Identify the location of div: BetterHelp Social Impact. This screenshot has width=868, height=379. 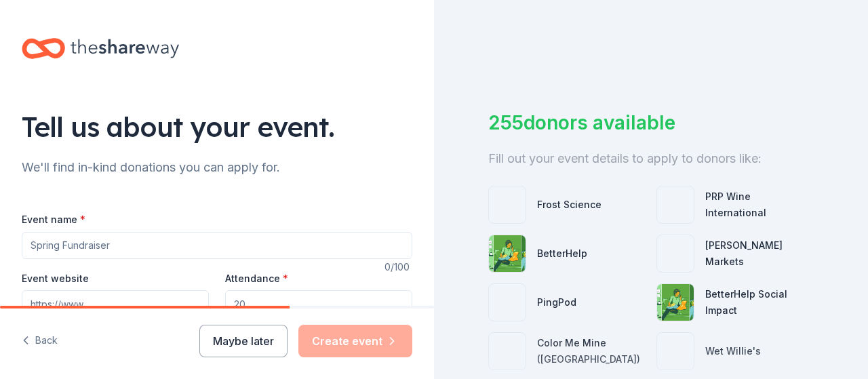
(759, 302).